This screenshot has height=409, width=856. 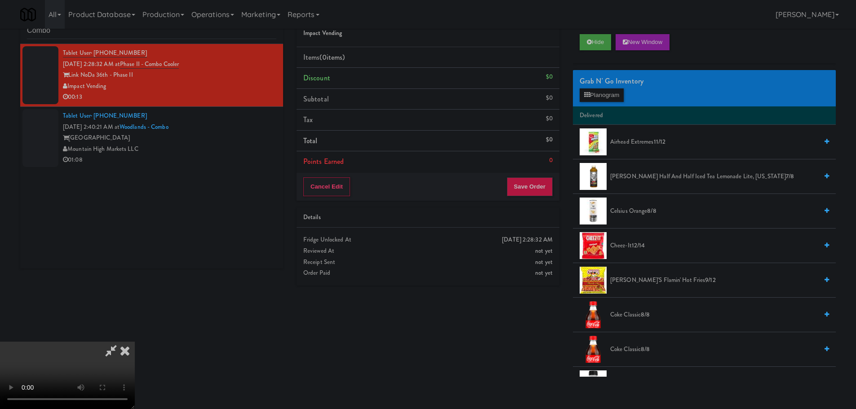 What do you see at coordinates (714, 211) in the screenshot?
I see `span: Celsius Orange` at bounding box center [714, 211].